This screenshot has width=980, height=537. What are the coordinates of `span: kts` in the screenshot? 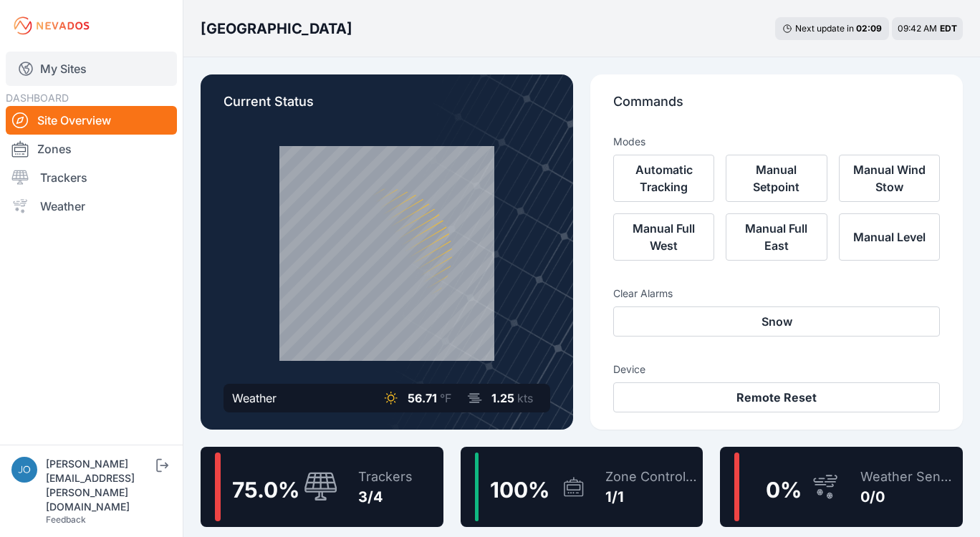 It's located at (525, 398).